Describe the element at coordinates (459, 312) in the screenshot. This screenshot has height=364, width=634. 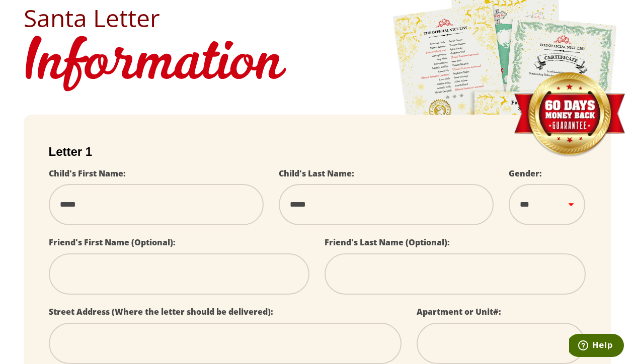
I see `label: Apartment or Unit#:` at that location.